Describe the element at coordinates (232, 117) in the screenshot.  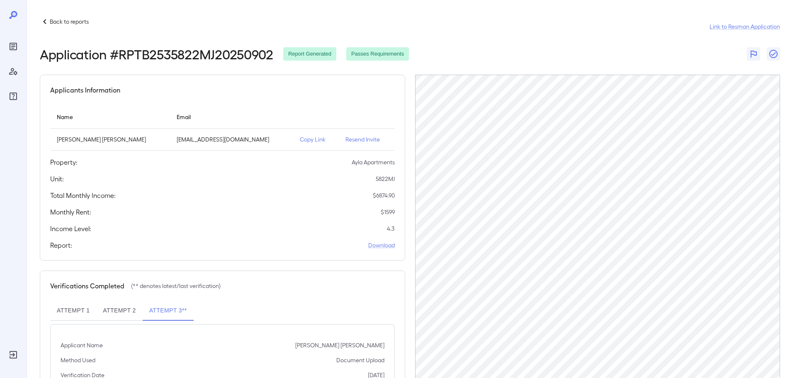
I see `th: Email` at that location.